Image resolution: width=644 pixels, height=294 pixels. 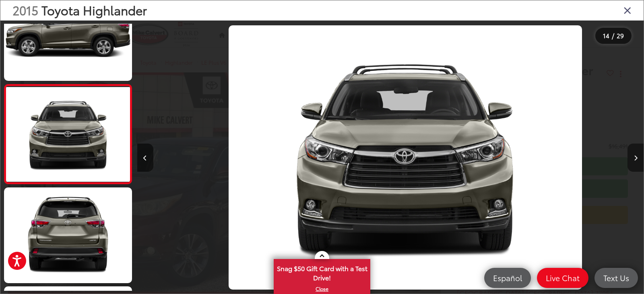 What do you see at coordinates (606, 36) in the screenshot?
I see `span: 14` at bounding box center [606, 36].